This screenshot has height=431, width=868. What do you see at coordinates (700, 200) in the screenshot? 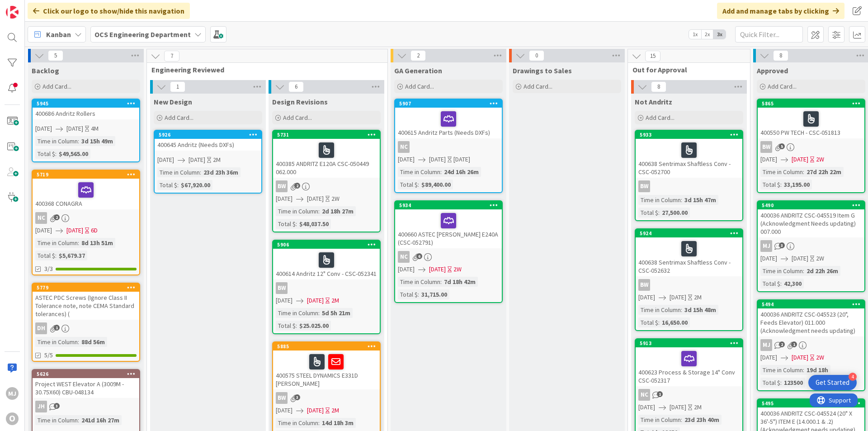
I see `div: 3d 15h 47m` at bounding box center [700, 200].